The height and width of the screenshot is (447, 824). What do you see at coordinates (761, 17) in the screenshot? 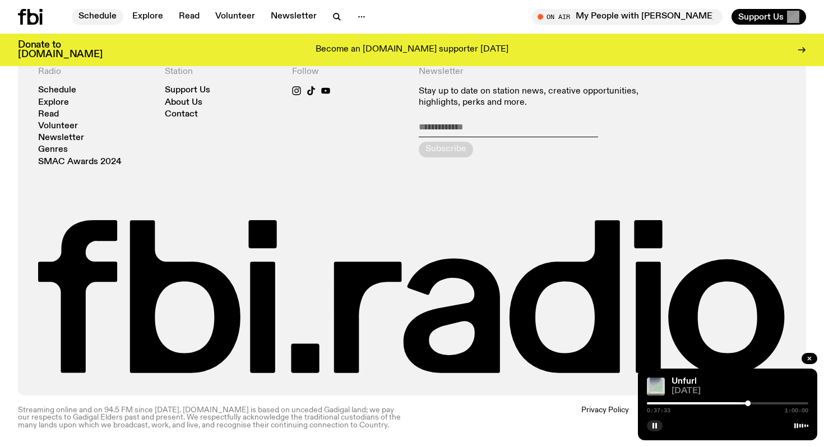
I see `span: Support Us` at bounding box center [761, 17].